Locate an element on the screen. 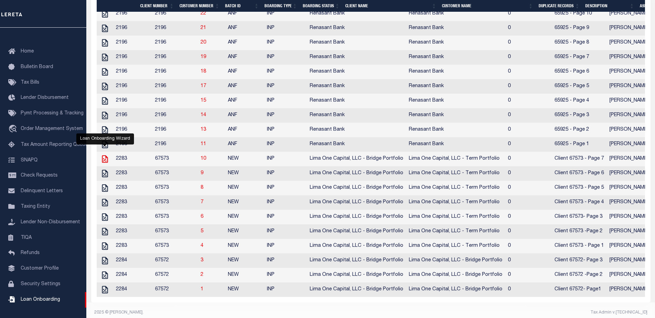 This screenshot has height=318, width=655. td: 65925 - Page 7 is located at coordinates (579, 57).